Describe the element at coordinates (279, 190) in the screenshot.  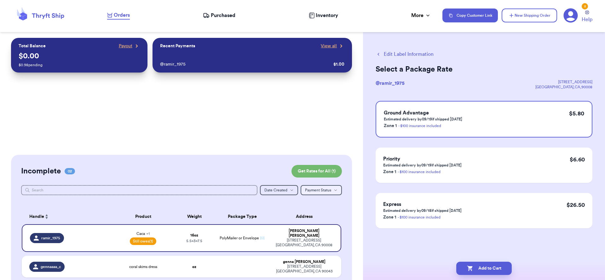
I see `button: Date Created` at that location.